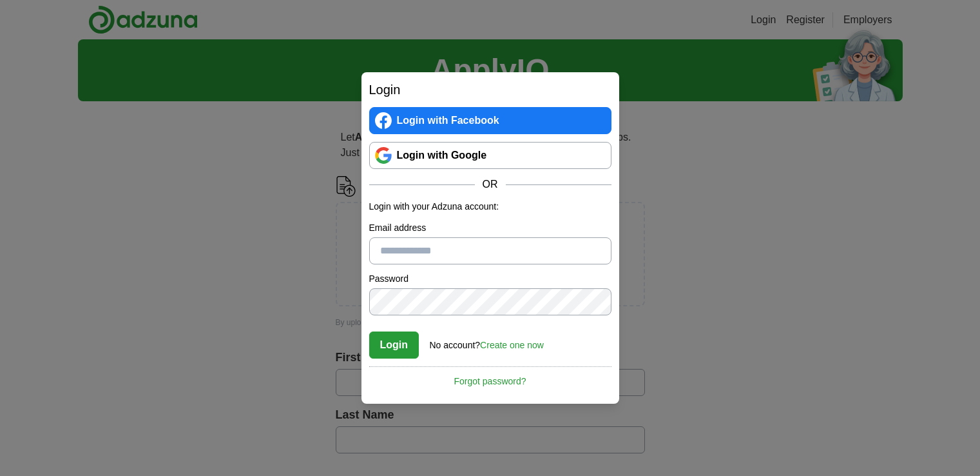 This screenshot has height=476, width=980. What do you see at coordinates (490, 155) in the screenshot?
I see `a: Login with Google` at bounding box center [490, 155].